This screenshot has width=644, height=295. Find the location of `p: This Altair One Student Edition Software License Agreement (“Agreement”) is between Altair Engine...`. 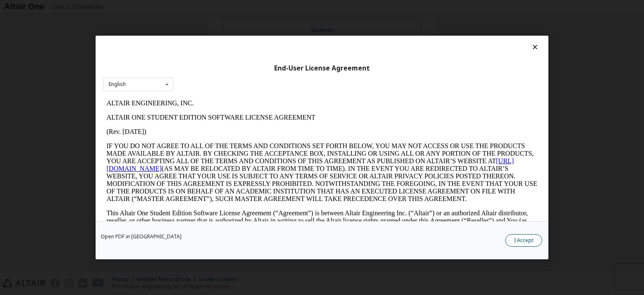

p: This Altair One Student Edition Software License Agreement (“Agreement”) is between Altair Engine... is located at coordinates (219, 129).